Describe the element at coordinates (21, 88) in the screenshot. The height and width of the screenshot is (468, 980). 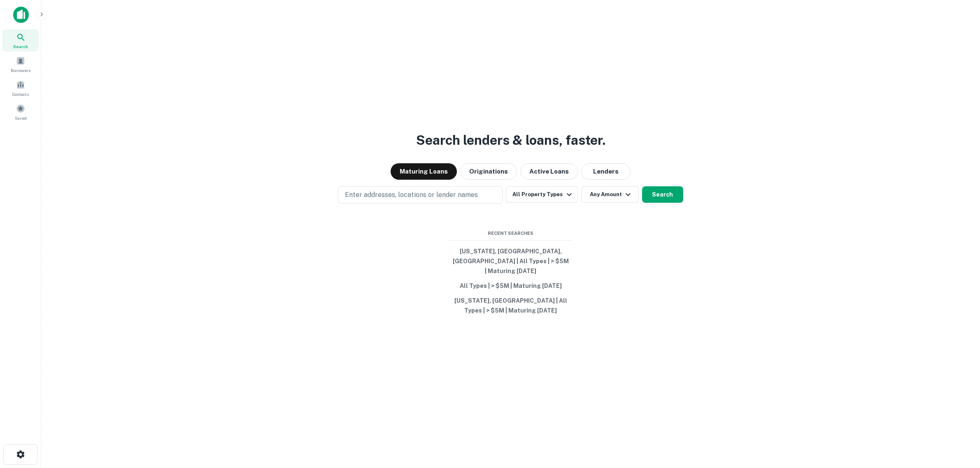
I see `a: Contacts` at that location.